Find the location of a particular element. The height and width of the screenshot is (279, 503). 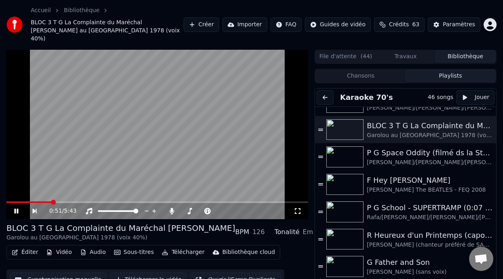

button: Karaoke 70's is located at coordinates (366, 97).